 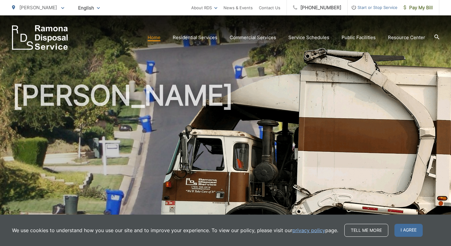 What do you see at coordinates (175, 230) in the screenshot?
I see `p: We use cookies to understand how you use our site and to improve your experience. To view our pol...` at bounding box center [175, 230].